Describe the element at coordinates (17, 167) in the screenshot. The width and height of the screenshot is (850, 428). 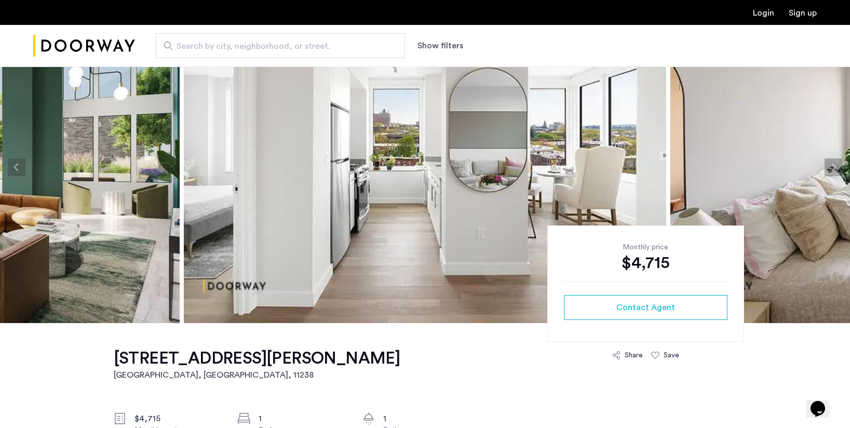
I see `button: Previous apartment` at that location.